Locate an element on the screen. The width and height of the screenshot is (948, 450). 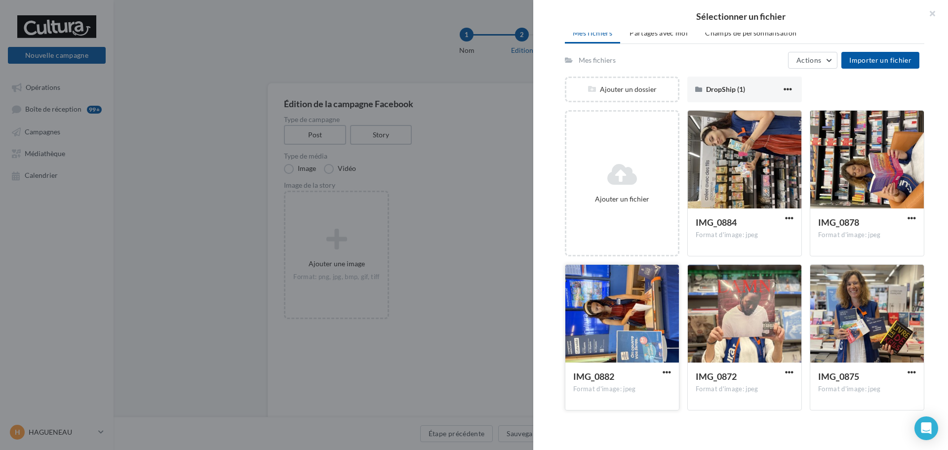
button: Importer un fichier is located at coordinates (880, 60).